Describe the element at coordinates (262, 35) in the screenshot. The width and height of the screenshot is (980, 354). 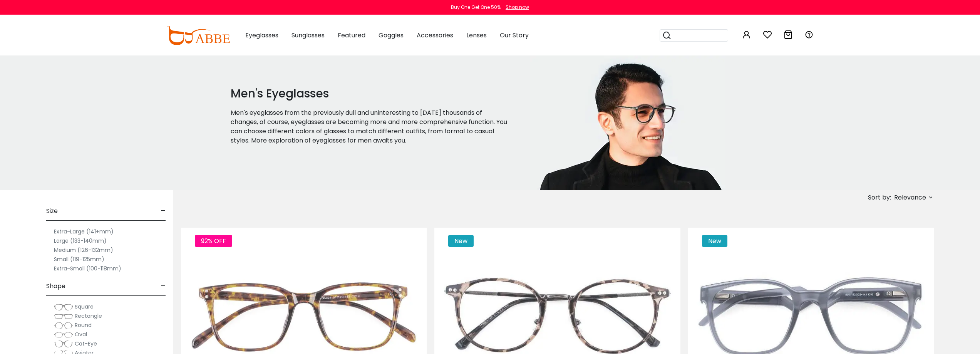
I see `span: Eyeglasses` at that location.